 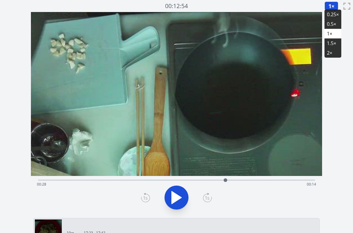 What do you see at coordinates (41, 184) in the screenshot?
I see `span: 00:28` at bounding box center [41, 184].